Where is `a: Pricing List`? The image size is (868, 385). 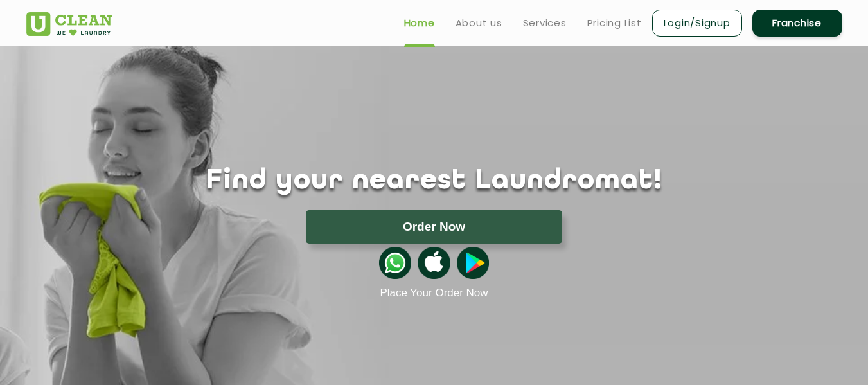
a: Pricing List is located at coordinates (614, 23).